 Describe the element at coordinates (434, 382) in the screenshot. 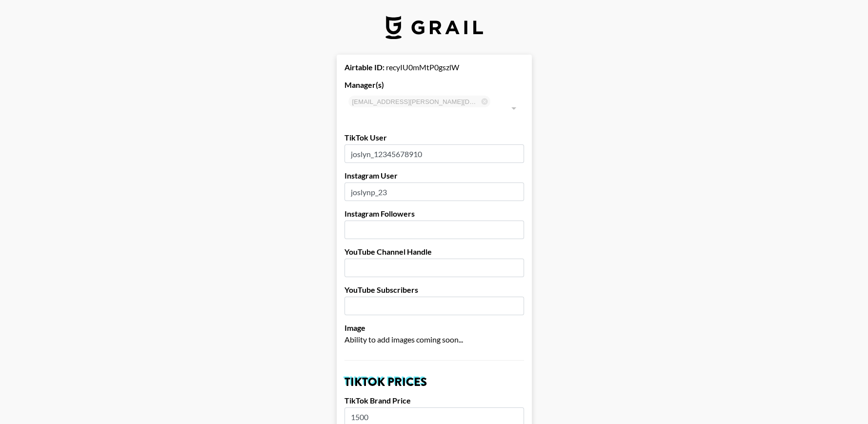

I see `h2: TikTok Prices` at that location.